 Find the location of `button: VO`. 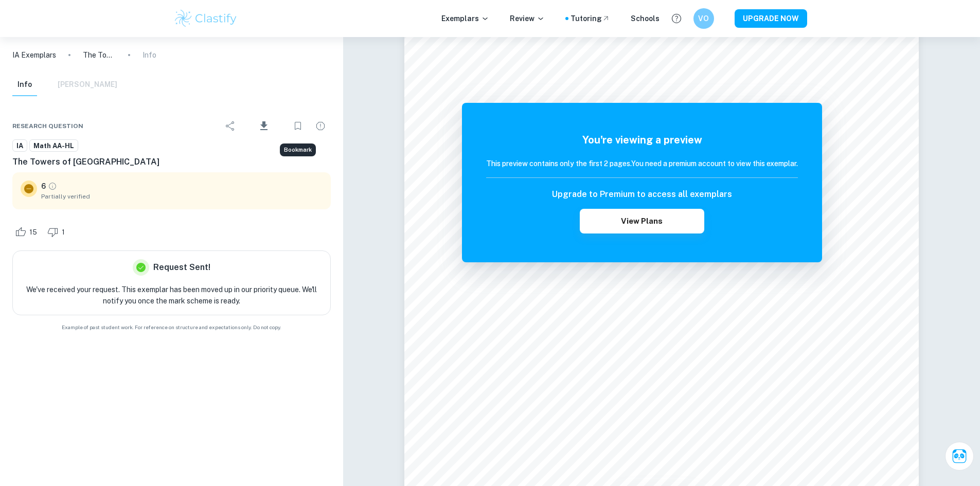

button: VO is located at coordinates (704, 18).